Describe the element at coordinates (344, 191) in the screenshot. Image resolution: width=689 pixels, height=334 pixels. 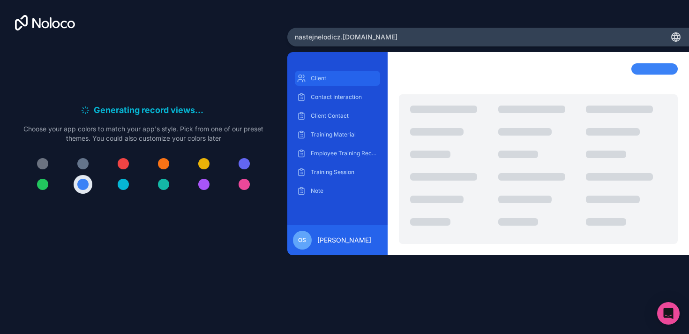
I see `p: Note` at that location.